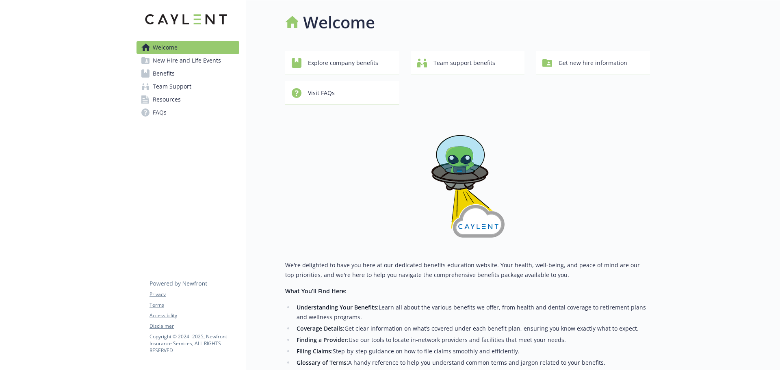 The height and width of the screenshot is (370, 780). What do you see at coordinates (188, 99) in the screenshot?
I see `a: Resources` at bounding box center [188, 99].